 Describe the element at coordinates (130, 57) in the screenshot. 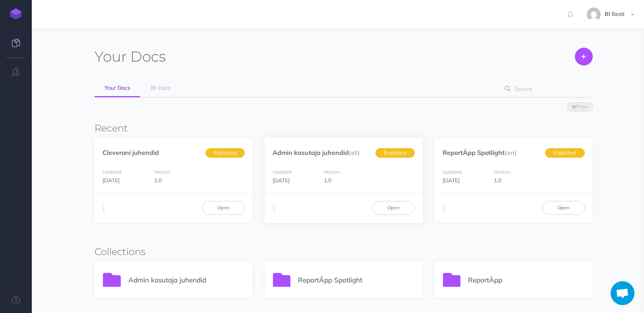

I see `h1: Docs` at that location.